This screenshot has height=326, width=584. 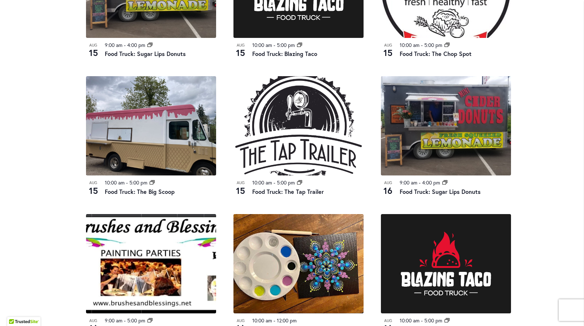 What do you see at coordinates (151, 126) in the screenshot?
I see `img: Food Truck: The Big Scoop` at bounding box center [151, 126].